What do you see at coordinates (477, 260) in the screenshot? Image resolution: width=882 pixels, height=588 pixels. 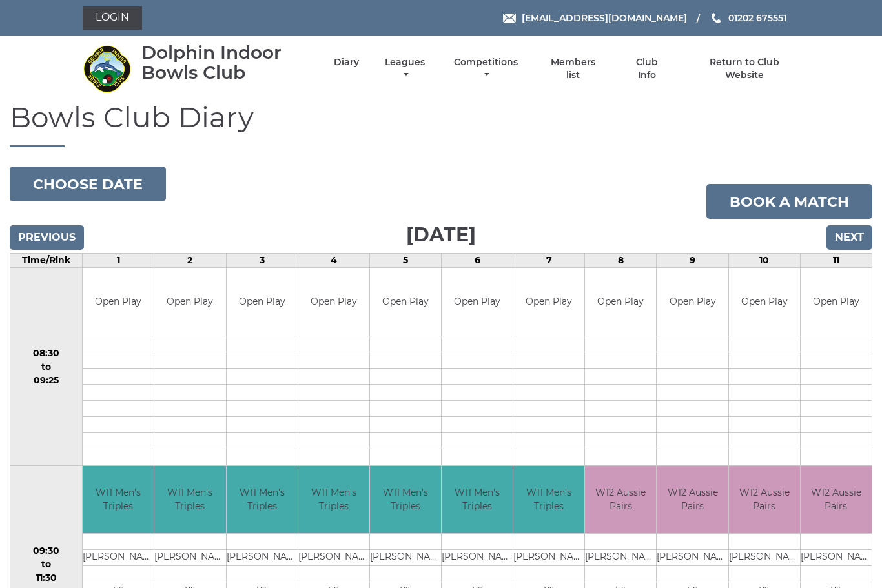 I see `td: 6` at bounding box center [477, 260].